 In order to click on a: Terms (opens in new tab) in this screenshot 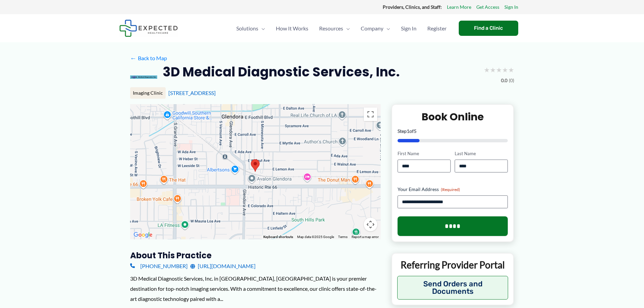, I will do `click(343, 236)`.